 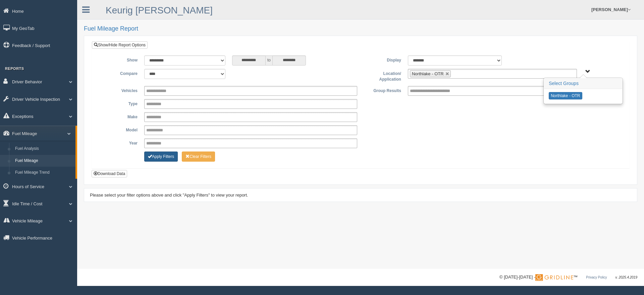 I want to click on a: Privacy Policy, so click(x=596, y=277).